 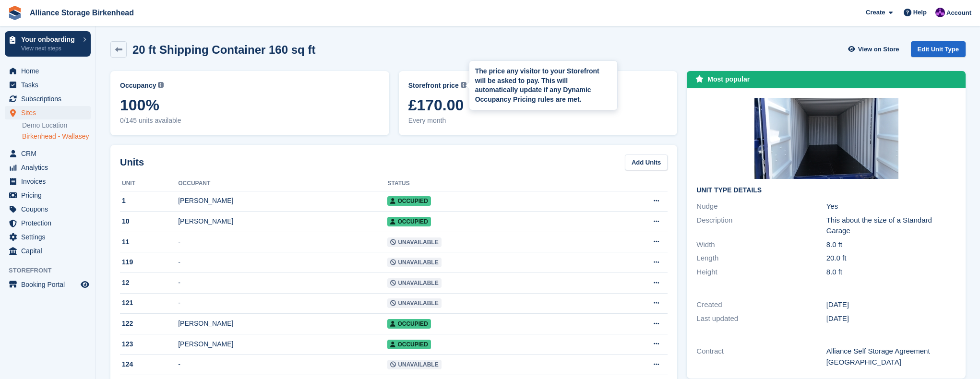 I want to click on div: Last updated, so click(x=761, y=319).